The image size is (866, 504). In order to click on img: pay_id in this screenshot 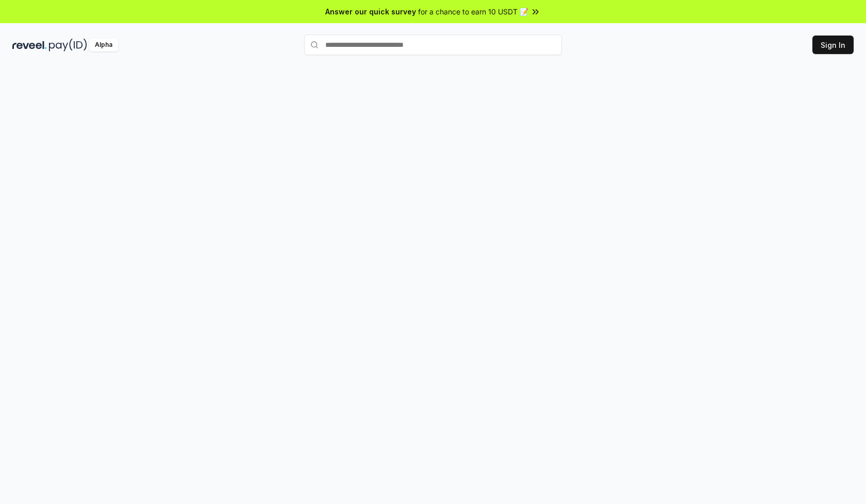, I will do `click(68, 45)`.